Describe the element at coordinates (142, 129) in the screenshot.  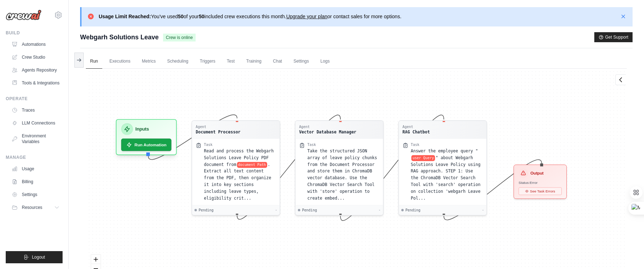
I see `h3: Inputs` at that location.